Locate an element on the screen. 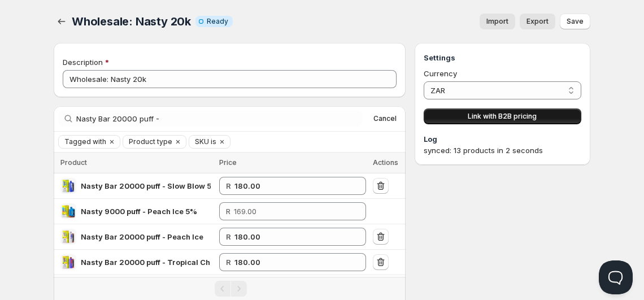 Image resolution: width=644 pixels, height=300 pixels. input: Private internal description is located at coordinates (229, 79).